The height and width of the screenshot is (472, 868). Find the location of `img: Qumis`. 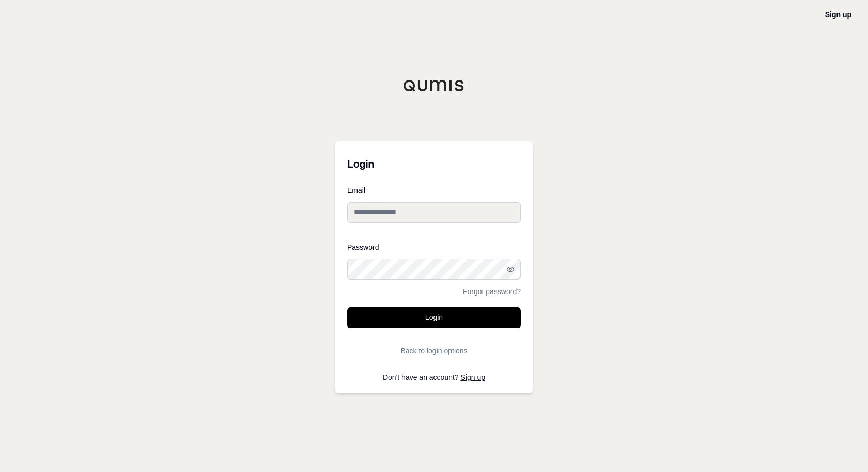

img: Qumis is located at coordinates (434, 86).